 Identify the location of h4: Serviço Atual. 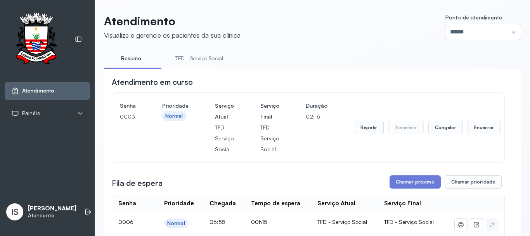
(224, 111).